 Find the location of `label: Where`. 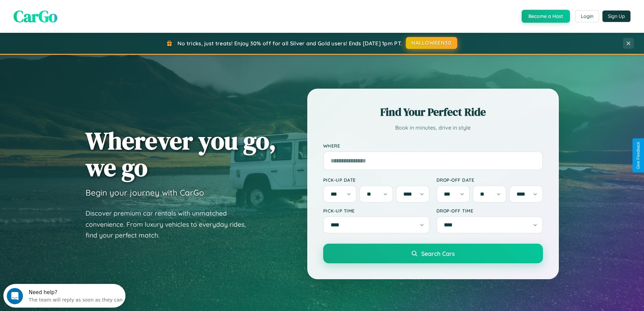

label: Where is located at coordinates (433, 146).